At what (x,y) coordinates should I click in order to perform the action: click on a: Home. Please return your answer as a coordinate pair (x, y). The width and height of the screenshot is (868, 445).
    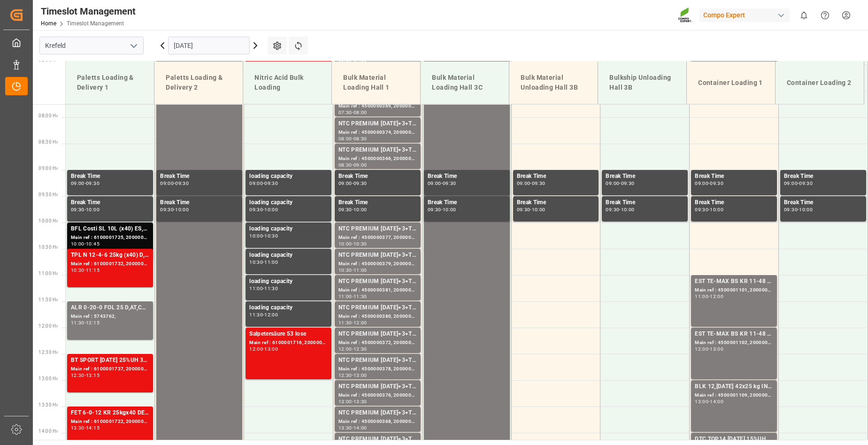
    Looking at the image, I should click on (48, 23).